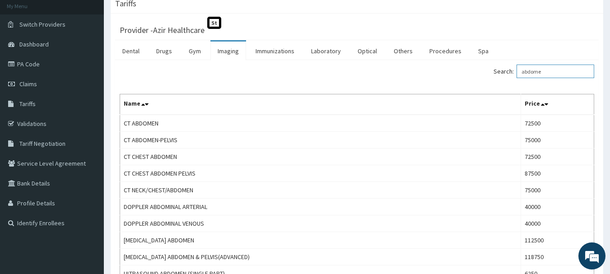 The image size is (610, 274). Describe the element at coordinates (88, 126) in the screenshot. I see `span: We're online!` at that location.